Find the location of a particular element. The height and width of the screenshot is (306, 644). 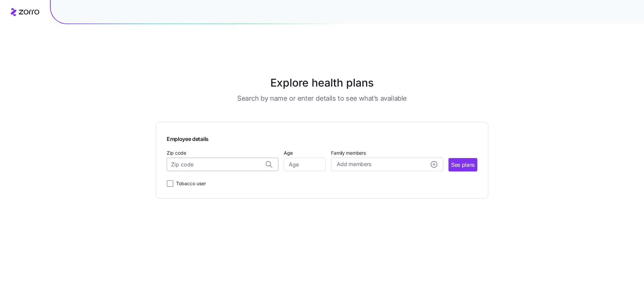

svg: add icon is located at coordinates (434, 165).